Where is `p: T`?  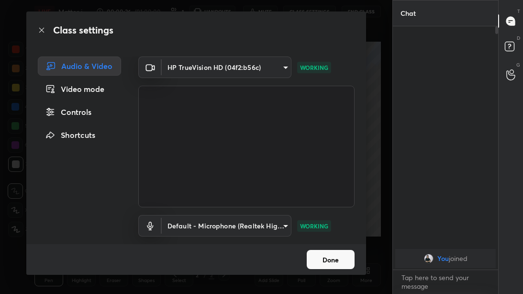
p: T is located at coordinates (518, 11).